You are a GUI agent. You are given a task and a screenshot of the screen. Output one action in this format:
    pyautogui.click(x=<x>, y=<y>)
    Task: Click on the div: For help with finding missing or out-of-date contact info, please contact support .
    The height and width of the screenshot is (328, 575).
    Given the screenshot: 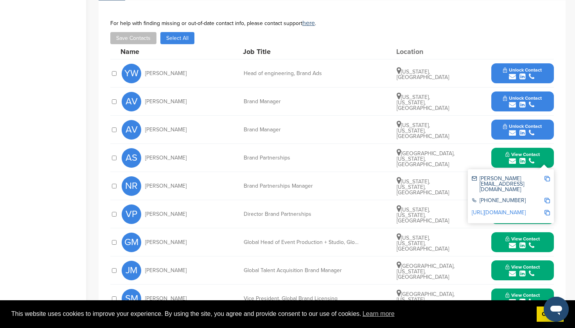 What is the action you would take?
    pyautogui.click(x=332, y=23)
    